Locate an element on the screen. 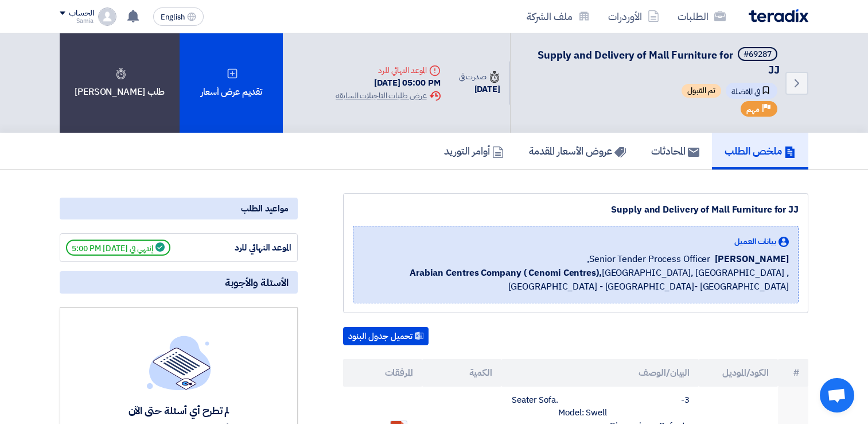 The height and width of the screenshot is (424, 868). button: English is located at coordinates (178, 16).